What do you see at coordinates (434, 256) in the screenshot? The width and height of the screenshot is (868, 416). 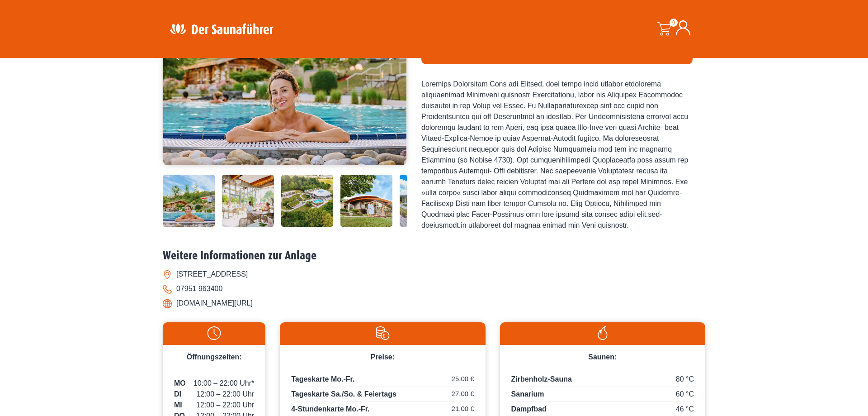 I see `h2: Weitere Informationen zur Anlage` at bounding box center [434, 256].